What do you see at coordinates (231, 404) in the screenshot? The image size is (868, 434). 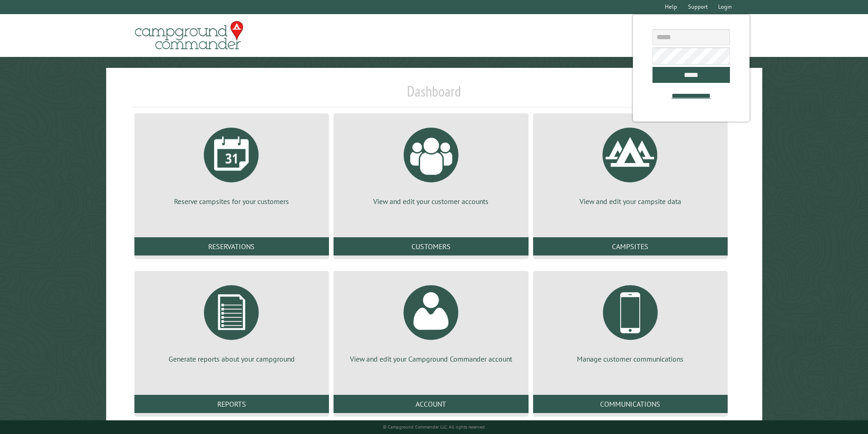 I see `a: Reports` at bounding box center [231, 404].